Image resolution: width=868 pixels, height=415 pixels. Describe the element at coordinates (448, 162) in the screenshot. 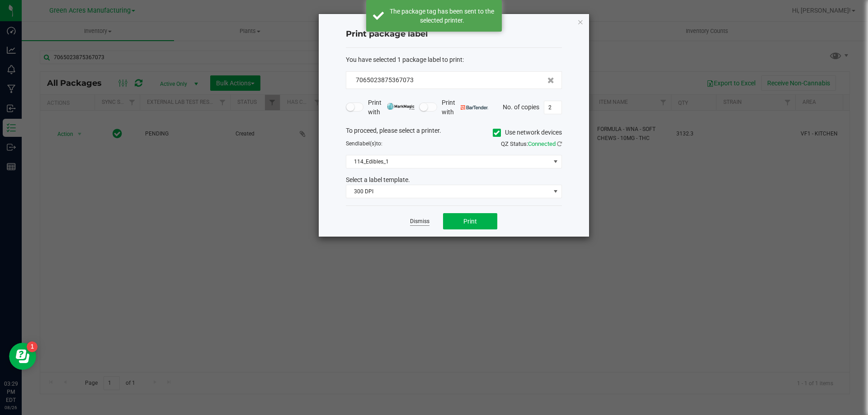

I see `span: 114_Edibles_1` at that location.